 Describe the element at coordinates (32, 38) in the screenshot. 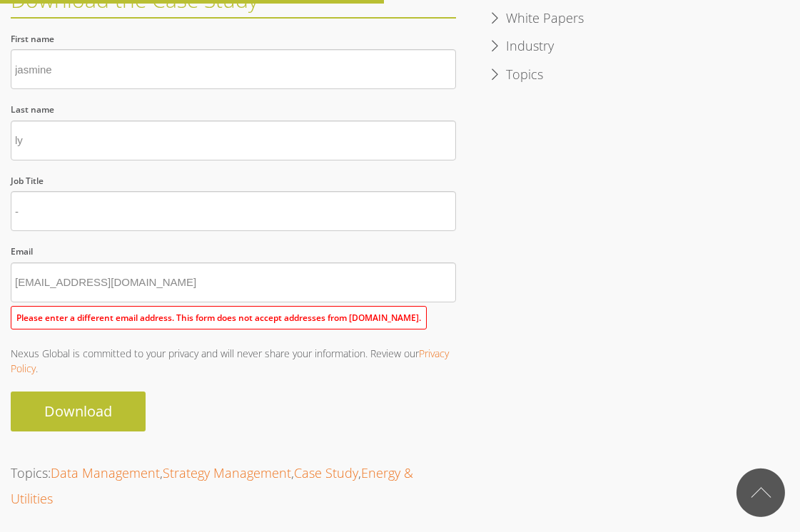

I see `span: First name` at that location.